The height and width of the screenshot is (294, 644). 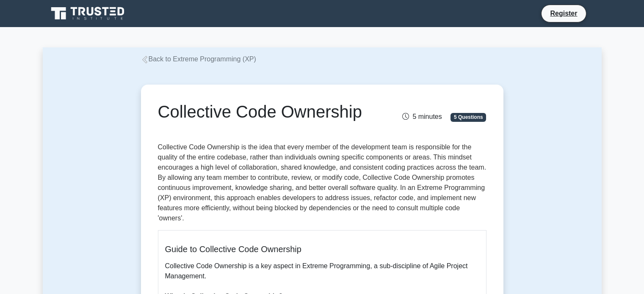 What do you see at coordinates (266, 112) in the screenshot?
I see `h1: Collective Code Ownership` at bounding box center [266, 112].